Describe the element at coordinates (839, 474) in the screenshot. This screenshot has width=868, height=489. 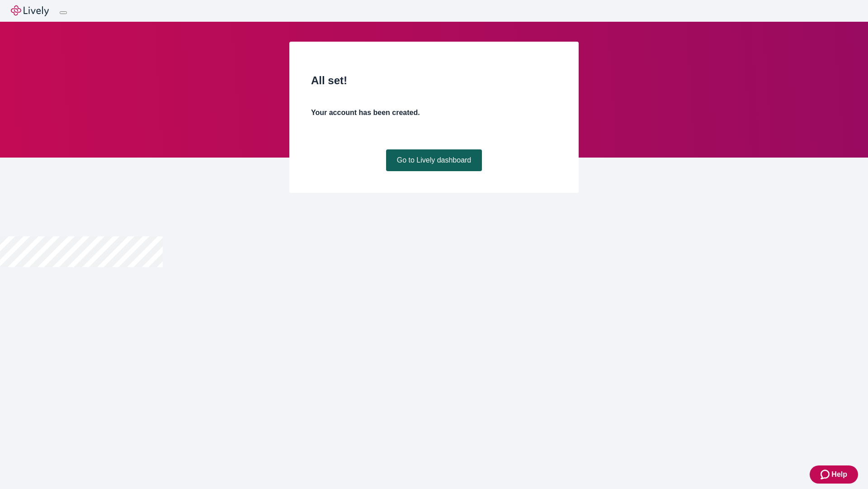
I see `span: Help` at that location.